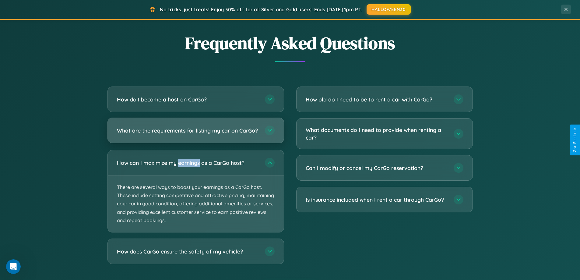 The height and width of the screenshot is (280, 580). I want to click on h3: Can I modify or cancel my CarGo reservation?, so click(377, 168).